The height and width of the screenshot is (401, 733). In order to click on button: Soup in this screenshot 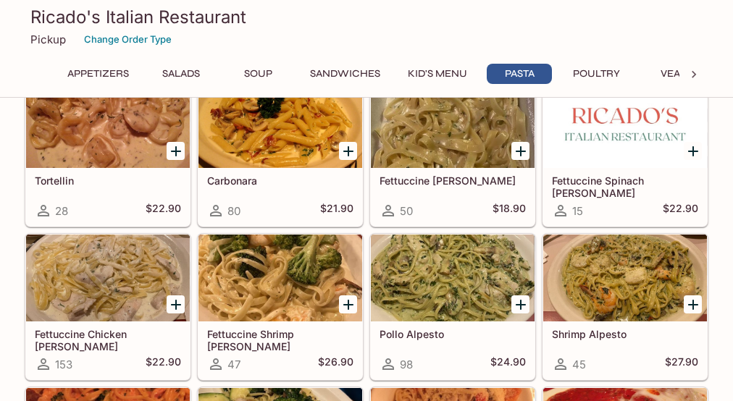, I will do `click(258, 74)`.